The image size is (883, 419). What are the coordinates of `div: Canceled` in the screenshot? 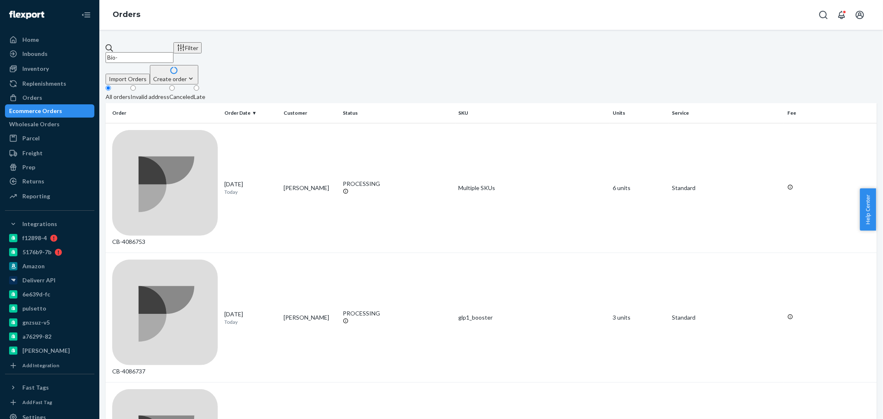 It's located at (181, 97).